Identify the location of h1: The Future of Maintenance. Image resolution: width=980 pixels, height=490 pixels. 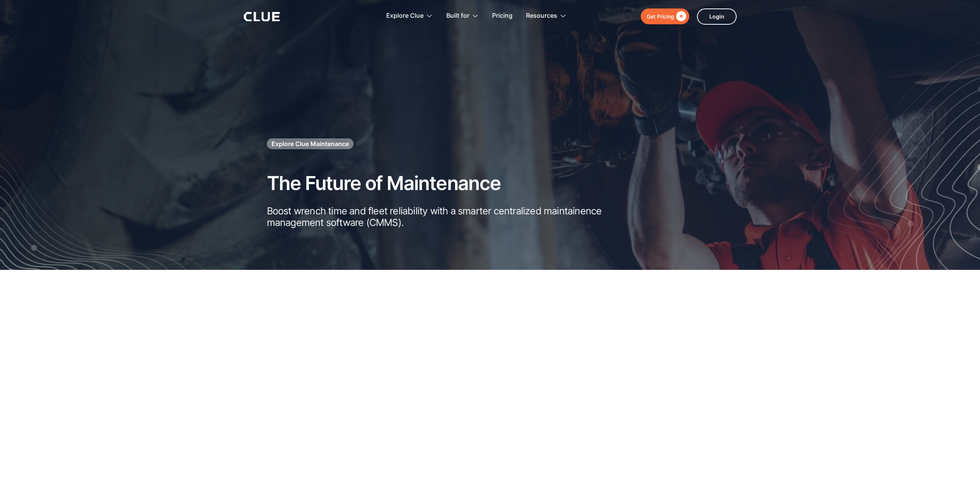
(384, 183).